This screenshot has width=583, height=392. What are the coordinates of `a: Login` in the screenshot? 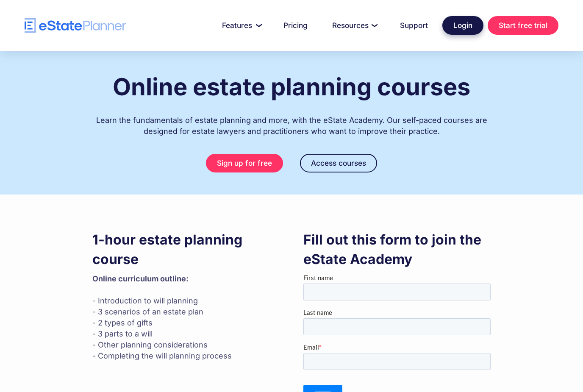 It's located at (463, 25).